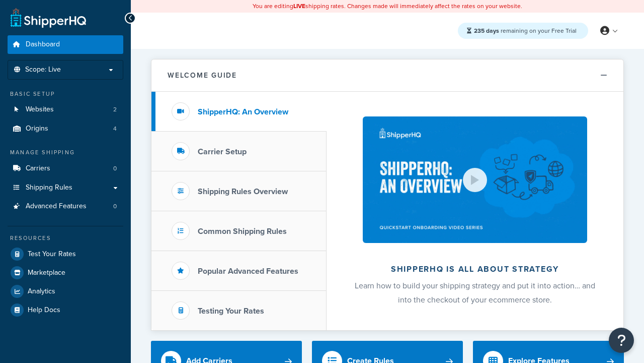 The image size is (644, 363). I want to click on a: Dashboard, so click(66, 45).